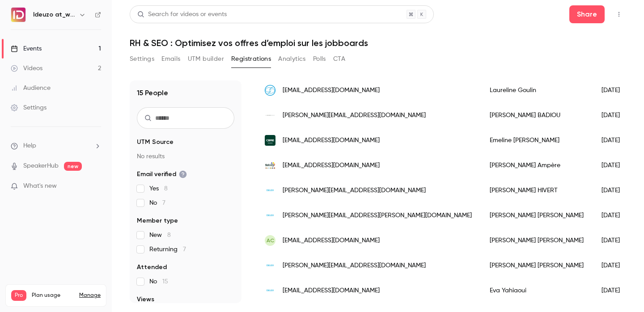  Describe the element at coordinates (171, 59) in the screenshot. I see `button: Emails` at that location.